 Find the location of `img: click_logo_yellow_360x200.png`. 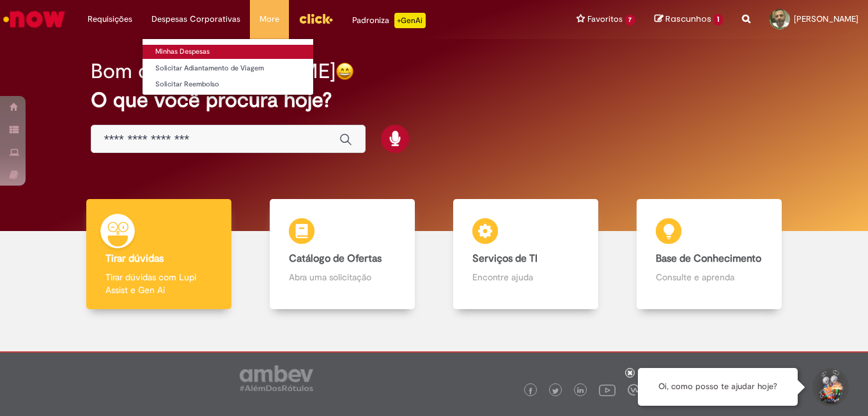

img: click_logo_yellow_360x200.png is located at coordinates (316, 19).